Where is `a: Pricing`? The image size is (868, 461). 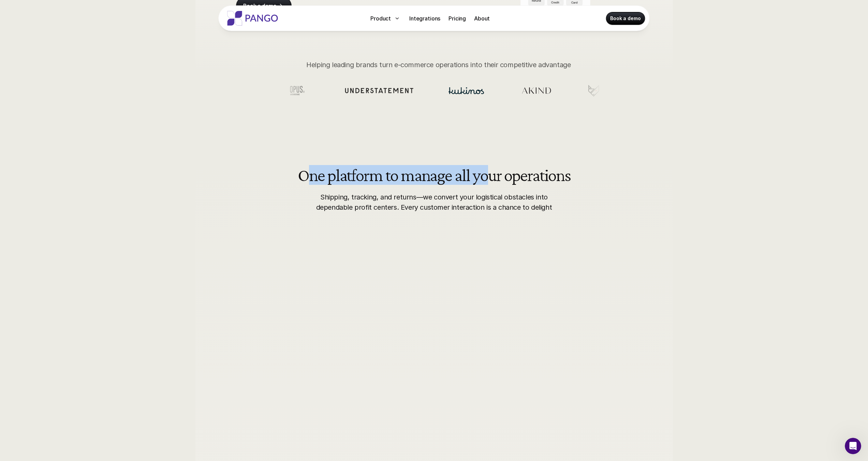
a: Pricing is located at coordinates (457, 18).